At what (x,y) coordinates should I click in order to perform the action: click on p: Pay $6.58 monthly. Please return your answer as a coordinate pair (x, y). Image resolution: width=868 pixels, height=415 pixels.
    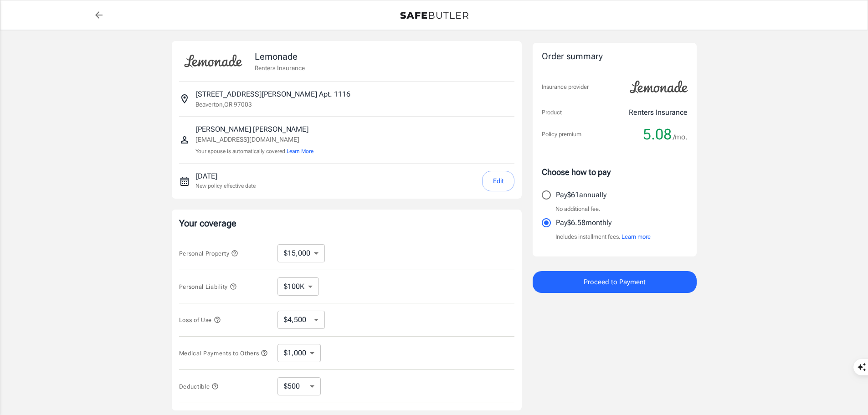
    Looking at the image, I should click on (584, 223).